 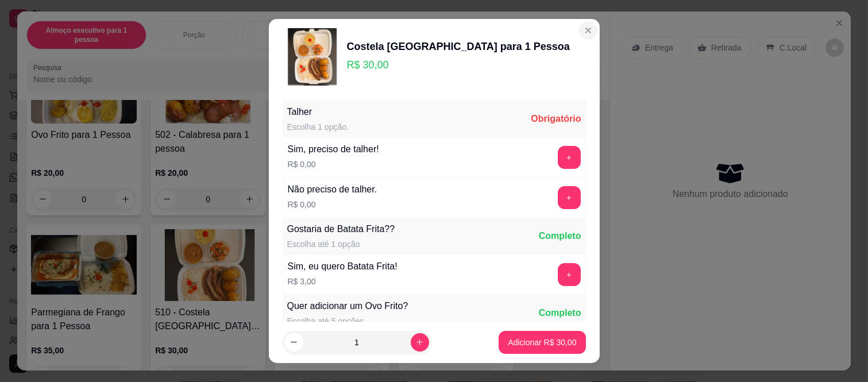 What do you see at coordinates (318, 127) in the screenshot?
I see `div: Escolha 1 opção.` at bounding box center [318, 127].